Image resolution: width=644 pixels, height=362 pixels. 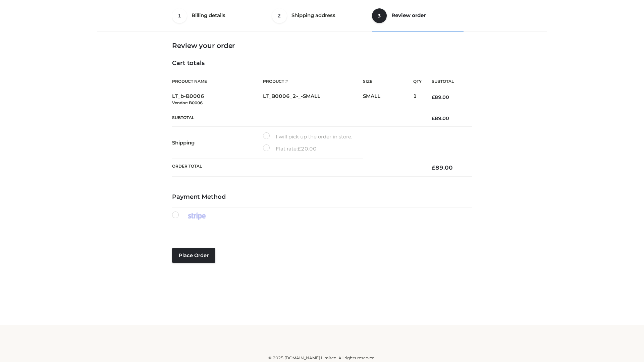 I want to click on button: Place order, so click(x=194, y=255).